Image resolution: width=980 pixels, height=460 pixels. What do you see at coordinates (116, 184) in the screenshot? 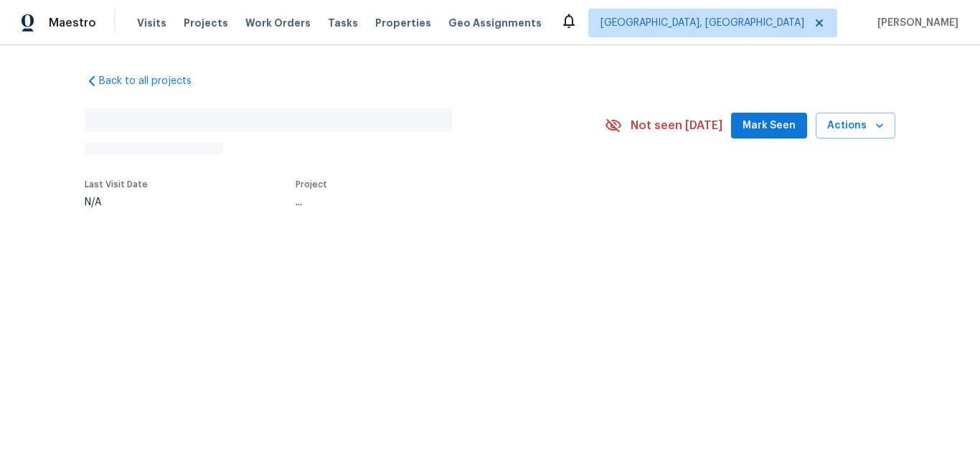
I see `span: Last Visit Date` at bounding box center [116, 184].